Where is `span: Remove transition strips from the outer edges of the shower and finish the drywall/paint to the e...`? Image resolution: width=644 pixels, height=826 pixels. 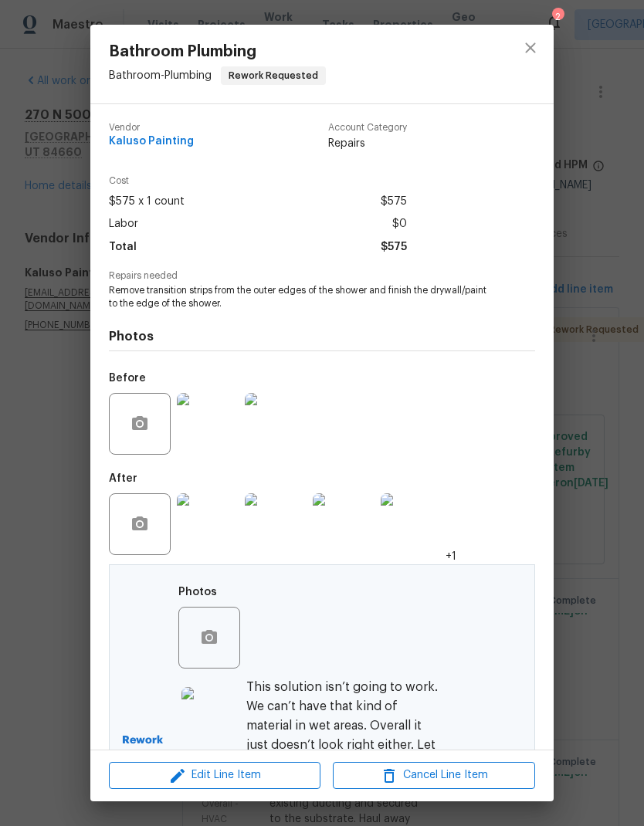 span: Remove transition strips from the outer edges of the shower and finish the drywall/paint to the e... is located at coordinates (300, 297).